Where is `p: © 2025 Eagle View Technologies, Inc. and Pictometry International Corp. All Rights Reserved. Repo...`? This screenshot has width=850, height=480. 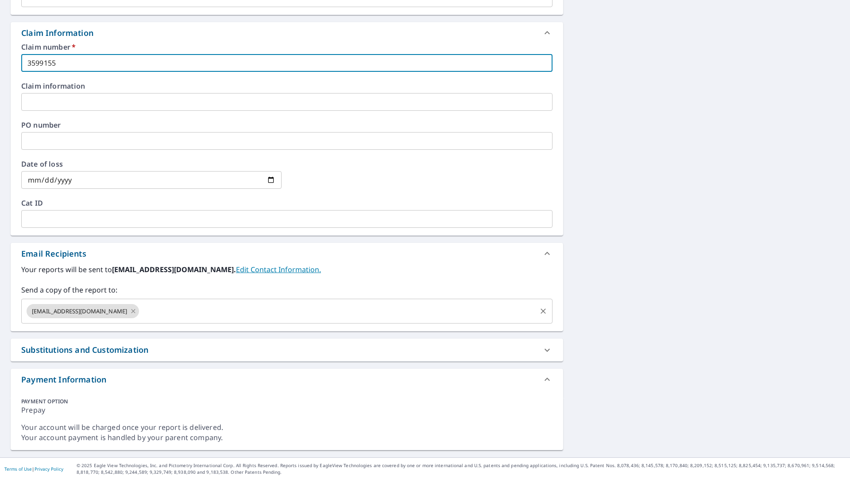
p: © 2025 Eagle View Technologies, Inc. and Pictometry International Corp. All Rights Reserved. Repo... is located at coordinates (461, 469).